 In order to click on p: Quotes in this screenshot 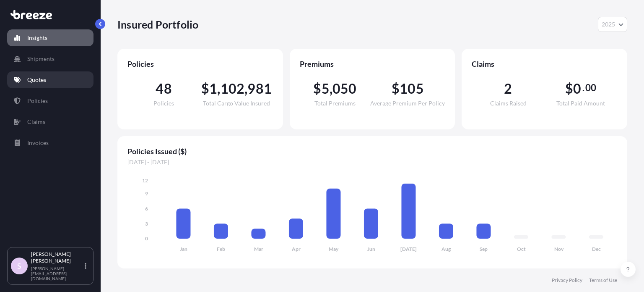, I will do `click(36, 80)`.